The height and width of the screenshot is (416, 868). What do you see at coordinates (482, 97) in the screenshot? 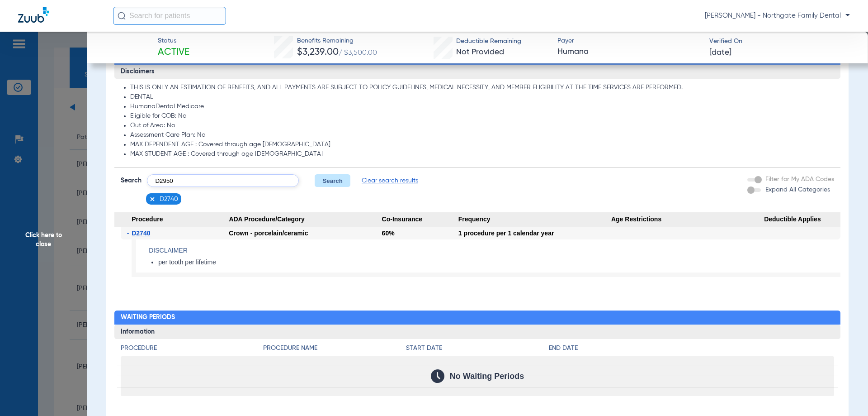
I see `li: DENTAL` at bounding box center [482, 97].